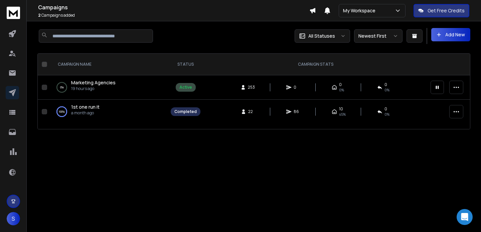  I want to click on h1: Campaigns, so click(174, 7).